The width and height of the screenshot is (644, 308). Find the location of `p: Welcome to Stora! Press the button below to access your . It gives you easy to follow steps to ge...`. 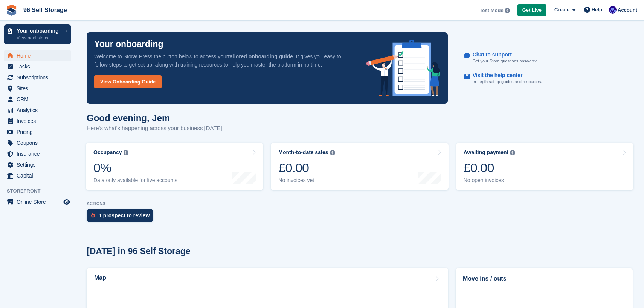

p: Welcome to Stora! Press the button below to access your . It gives you easy to follow steps to ge... is located at coordinates (224, 61).